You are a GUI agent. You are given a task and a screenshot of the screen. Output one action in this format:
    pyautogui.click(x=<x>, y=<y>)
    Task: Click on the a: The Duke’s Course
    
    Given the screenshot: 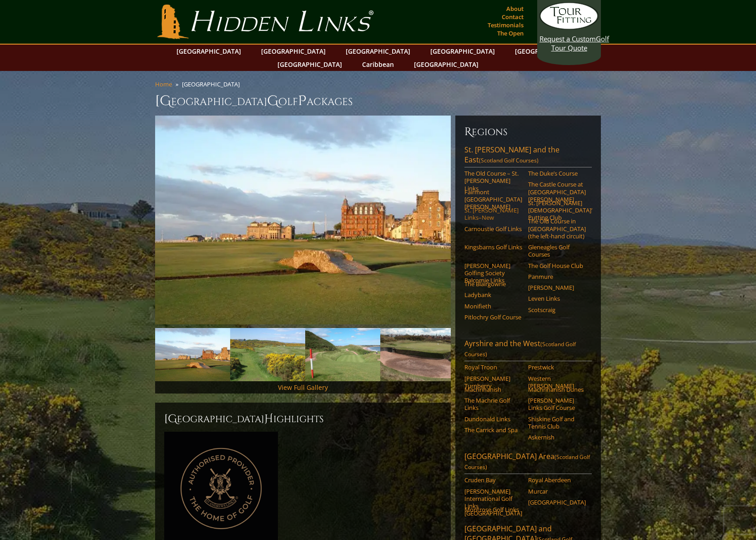 What is the action you would take?
    pyautogui.click(x=557, y=174)
    